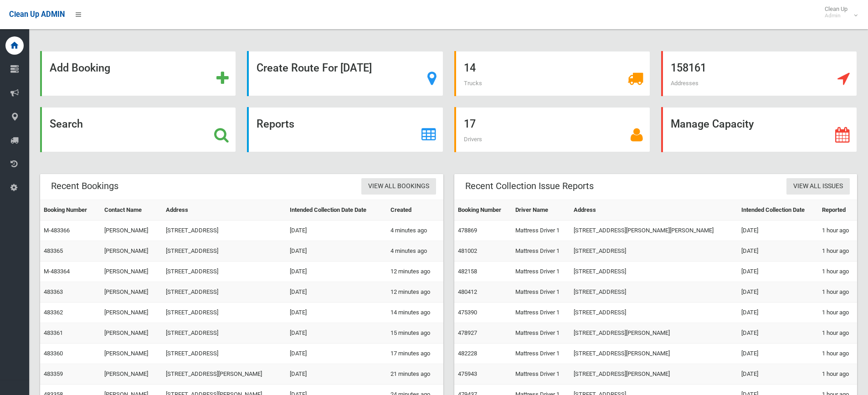 This screenshot has height=395, width=868. I want to click on th: Driver Name, so click(541, 210).